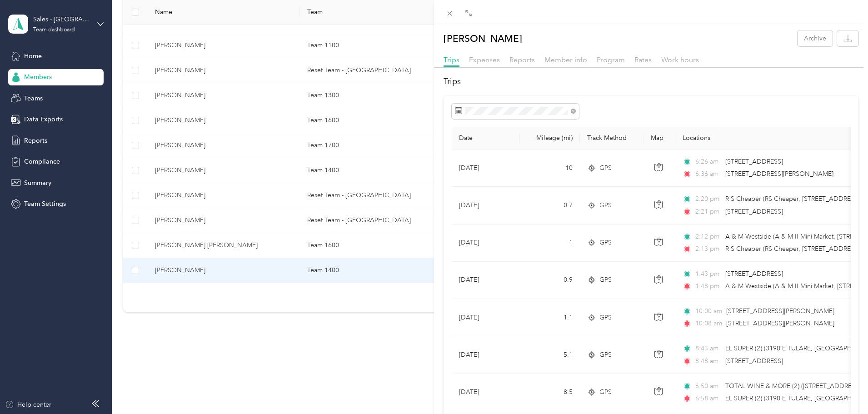  Describe the element at coordinates (523, 60) in the screenshot. I see `span: Reports` at that location.